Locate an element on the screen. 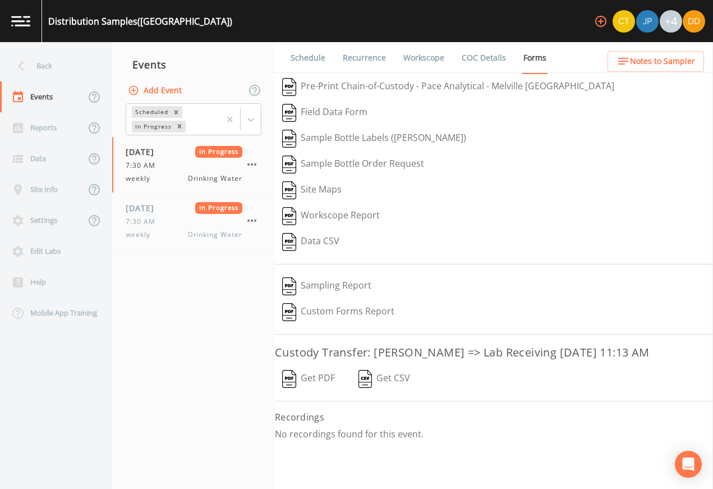 The height and width of the screenshot is (489, 713). div: +4 is located at coordinates (671, 21).